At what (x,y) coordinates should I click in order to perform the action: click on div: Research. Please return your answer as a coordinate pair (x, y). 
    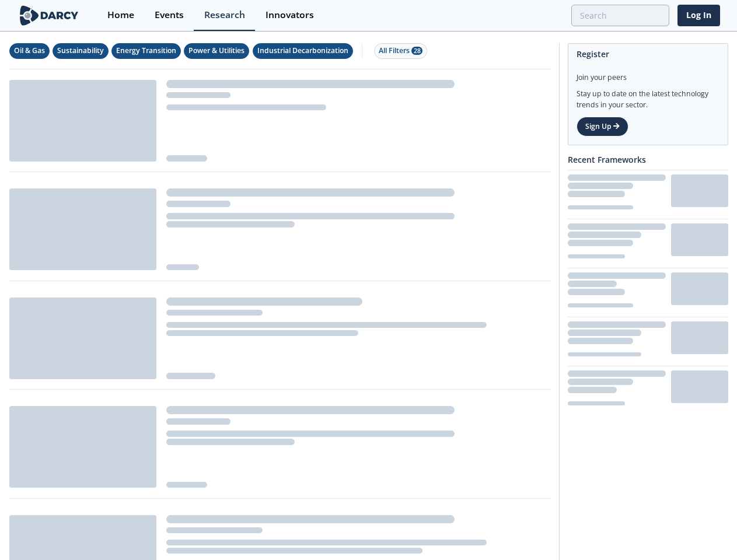
    Looking at the image, I should click on (224, 15).